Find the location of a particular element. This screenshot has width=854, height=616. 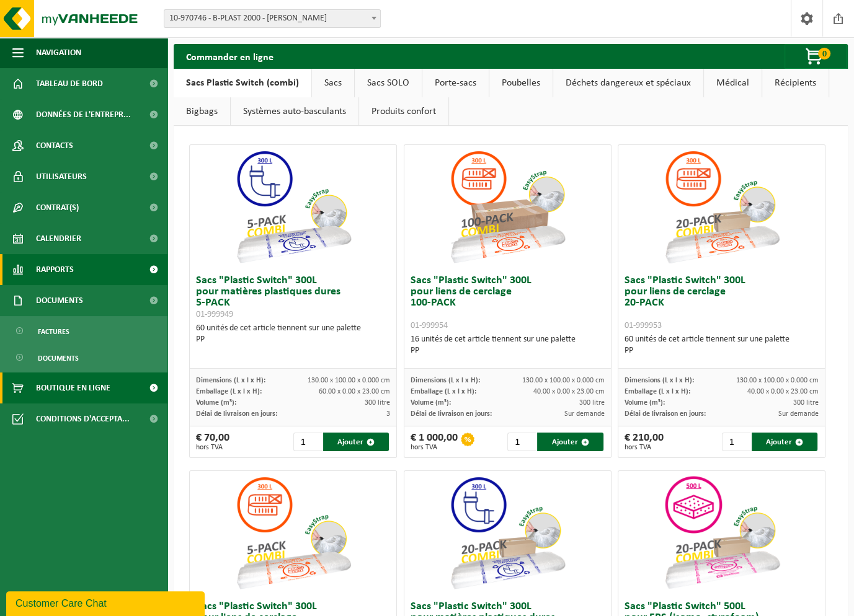

a: Produits confort is located at coordinates (404, 111).